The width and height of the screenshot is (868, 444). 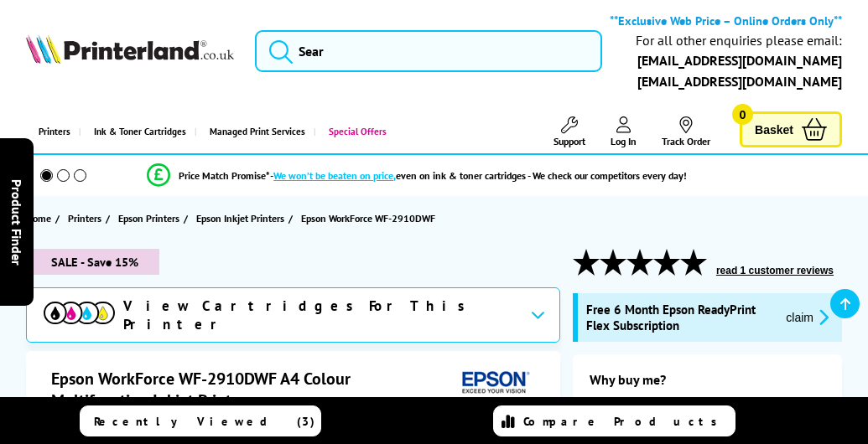 What do you see at coordinates (370, 218) in the screenshot?
I see `a: Epson WorkForce WF-2910DWF` at bounding box center [370, 218].